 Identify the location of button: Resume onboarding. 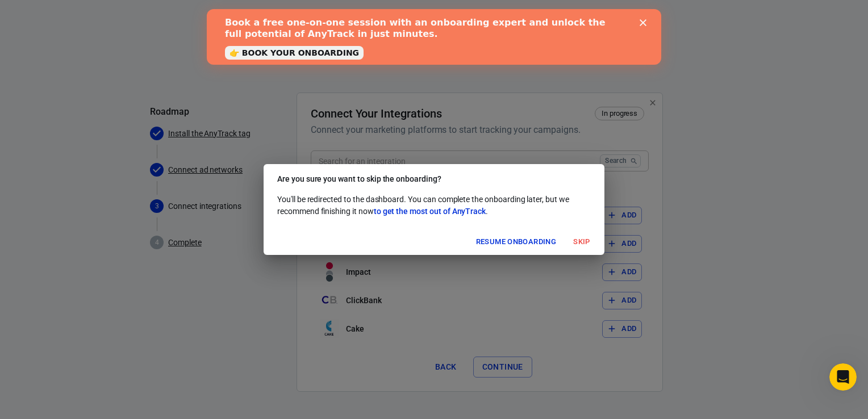
(516, 242).